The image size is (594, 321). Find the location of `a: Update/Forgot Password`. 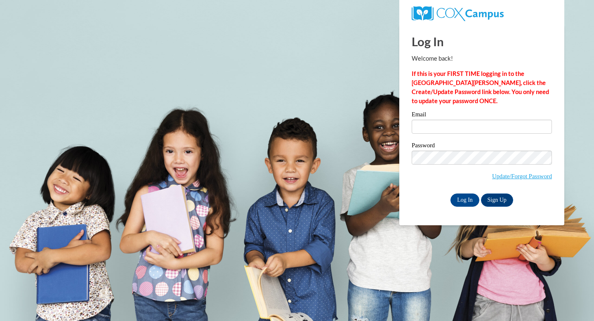

a: Update/Forgot Password is located at coordinates (522, 176).